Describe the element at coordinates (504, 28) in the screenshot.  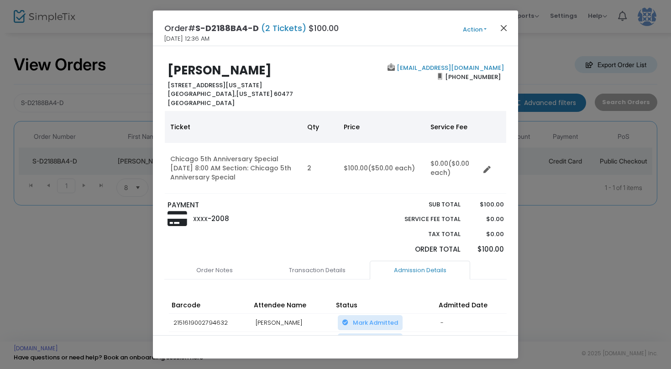
I see `button: Close` at that location.